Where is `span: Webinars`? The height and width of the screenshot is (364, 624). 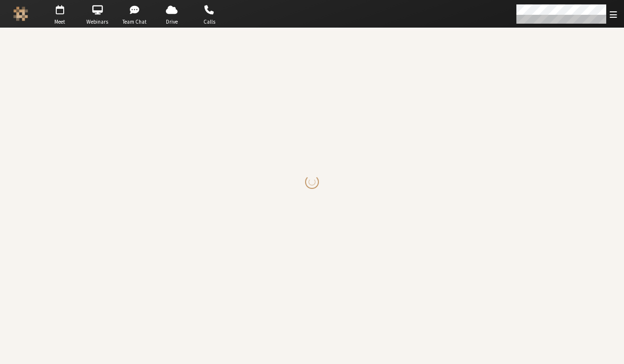
span: Webinars is located at coordinates (97, 22).